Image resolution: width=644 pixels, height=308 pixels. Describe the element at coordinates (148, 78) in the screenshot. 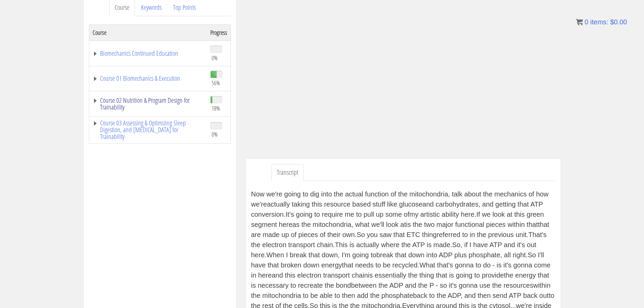

I see `a: Course 01 Biomechanics & Execution` at that location.